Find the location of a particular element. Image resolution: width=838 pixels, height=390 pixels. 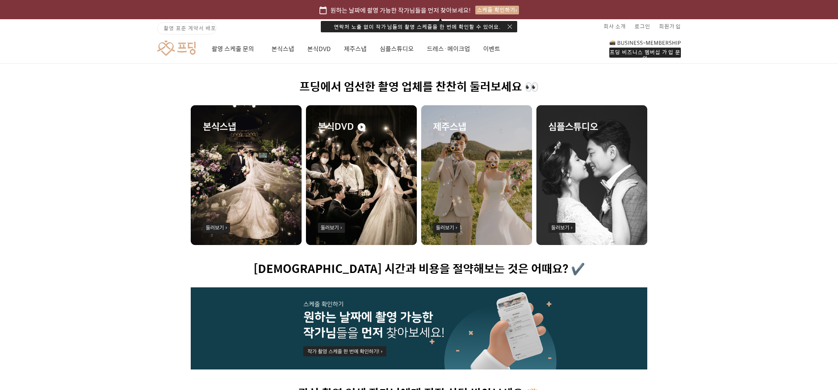

a: 로그인 is located at coordinates (643, 26).